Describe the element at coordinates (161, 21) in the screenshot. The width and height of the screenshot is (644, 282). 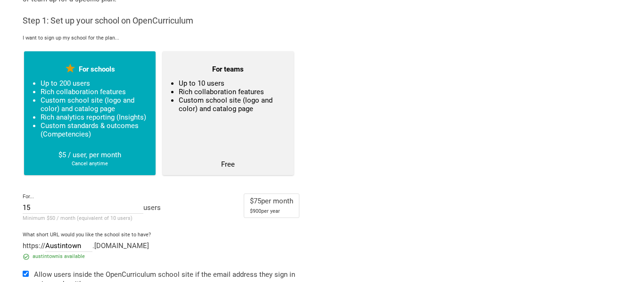
I see `h3: Step 1: Set up your school on OpenCurriculum` at that location.